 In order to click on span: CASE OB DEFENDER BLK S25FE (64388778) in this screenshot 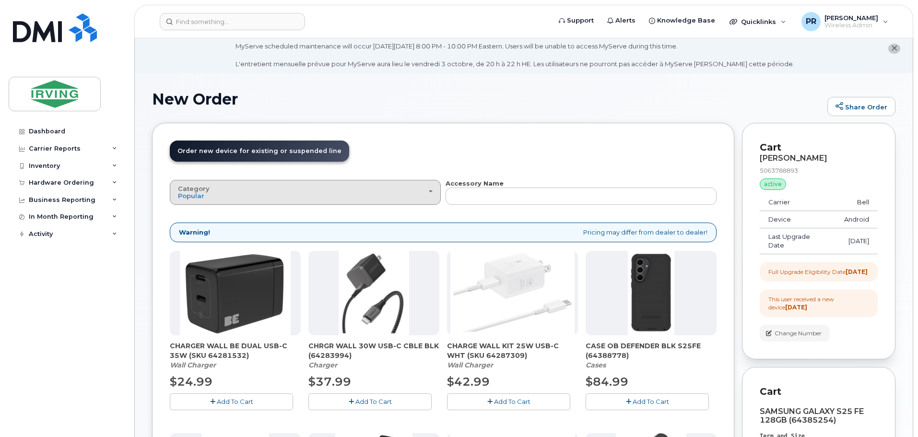, I will do `click(651, 351)`.